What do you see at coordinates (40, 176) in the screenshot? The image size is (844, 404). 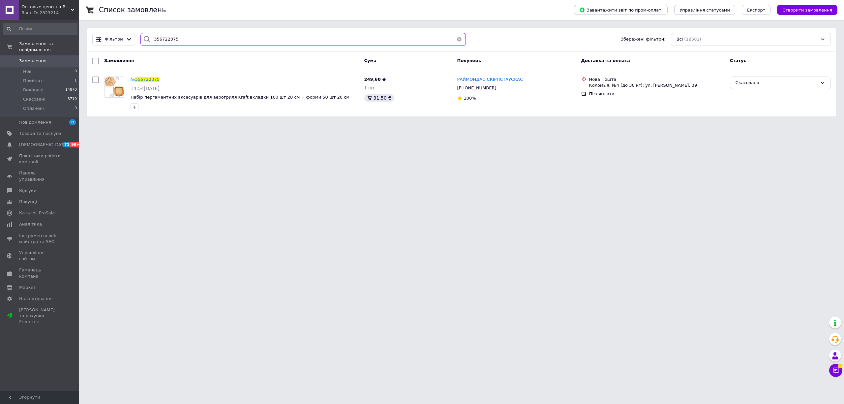 I see `span: Панель управління` at bounding box center [40, 176].